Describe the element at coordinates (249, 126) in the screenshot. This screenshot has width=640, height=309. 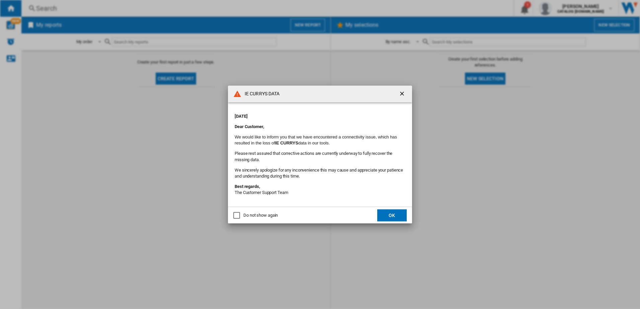
I see `strong: Dear Customer,` at that location.